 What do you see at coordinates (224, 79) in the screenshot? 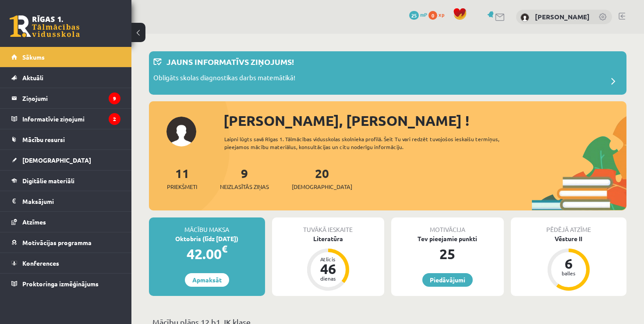
I see `p: Obligāts skolas diagnostikas darbs matemātikā!` at bounding box center [224, 79].